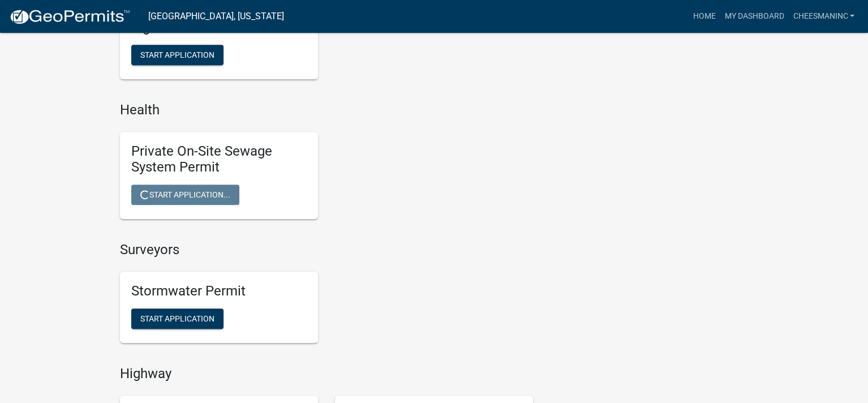 This screenshot has height=403, width=868. What do you see at coordinates (185, 195) in the screenshot?
I see `span: Start Application...` at bounding box center [185, 195].